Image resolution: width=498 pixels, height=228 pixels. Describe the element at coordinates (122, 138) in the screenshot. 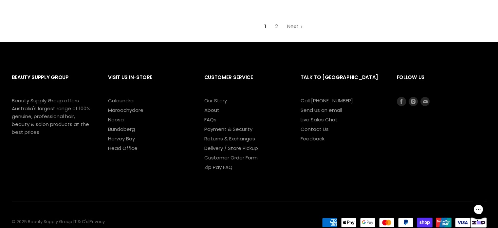

I see `a: Hervey Bay` at that location.